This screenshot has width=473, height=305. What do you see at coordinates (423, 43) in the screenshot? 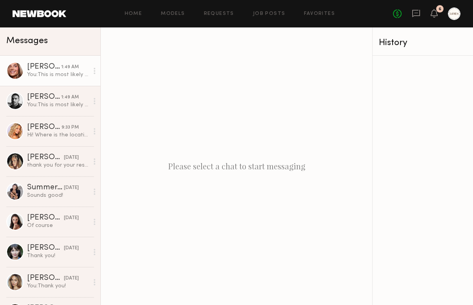
I see `div: History` at bounding box center [423, 43].